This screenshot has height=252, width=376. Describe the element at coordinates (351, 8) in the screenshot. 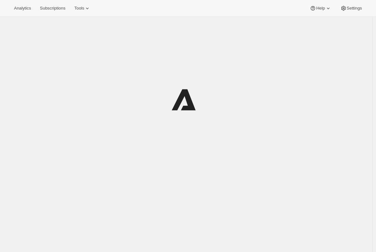

I see `button: Settings` at that location.